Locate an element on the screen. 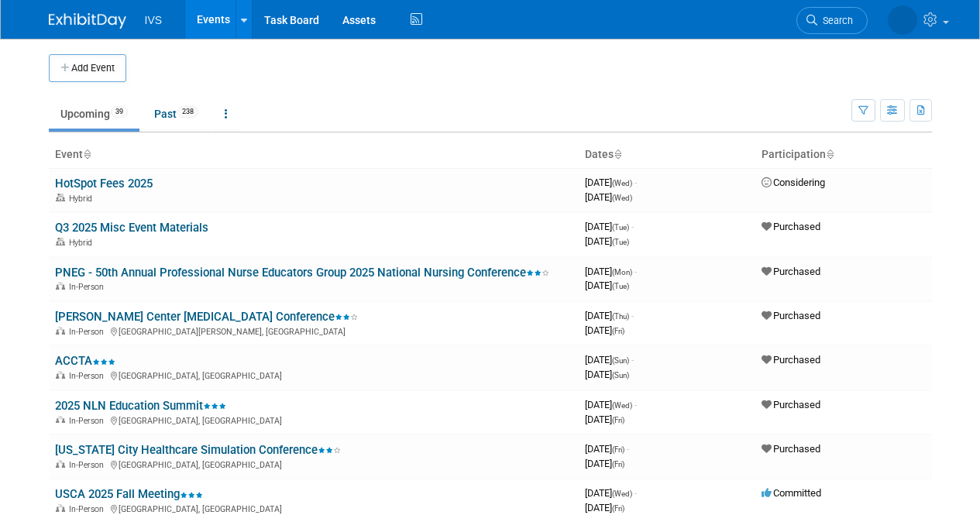 The image size is (980, 515). a: Sort by Event Name is located at coordinates (87, 154).